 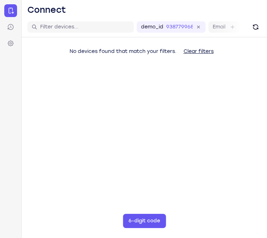 I want to click on label: demo_id, so click(x=152, y=27).